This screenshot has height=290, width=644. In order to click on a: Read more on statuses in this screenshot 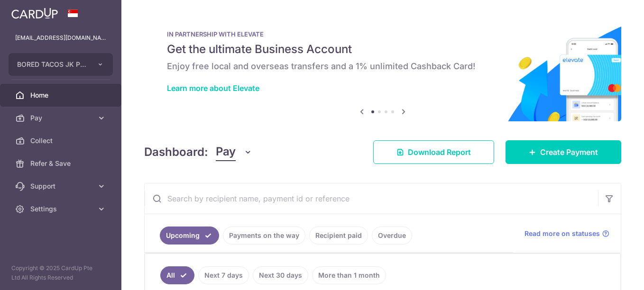, I will do `click(567, 233)`.